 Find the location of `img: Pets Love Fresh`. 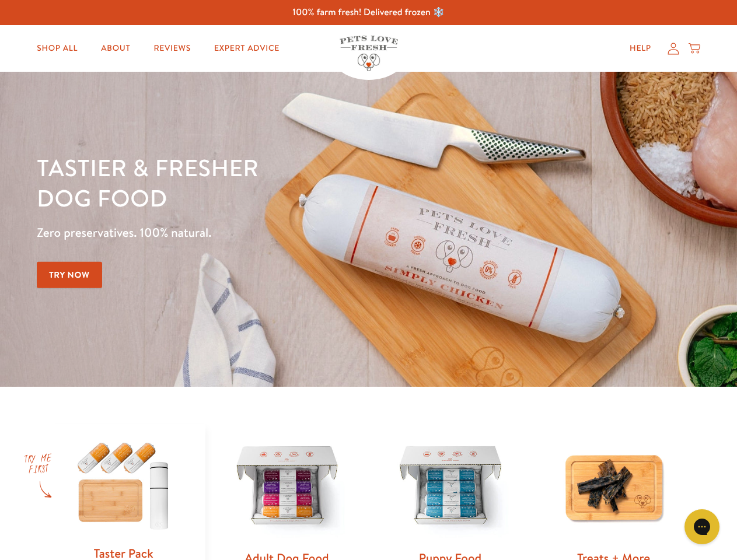

img: Pets Love Fresh is located at coordinates (369, 53).